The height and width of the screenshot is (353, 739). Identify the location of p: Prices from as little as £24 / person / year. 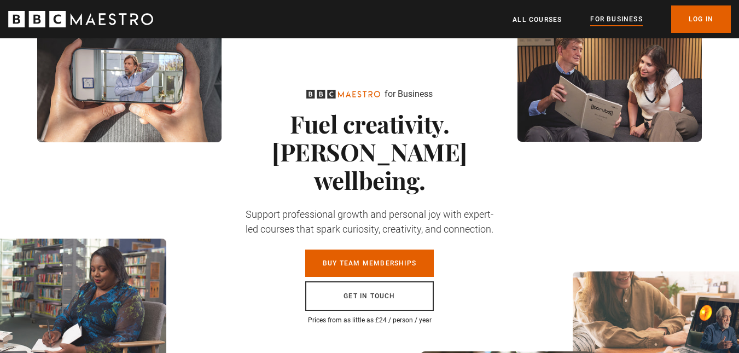
(370, 320).